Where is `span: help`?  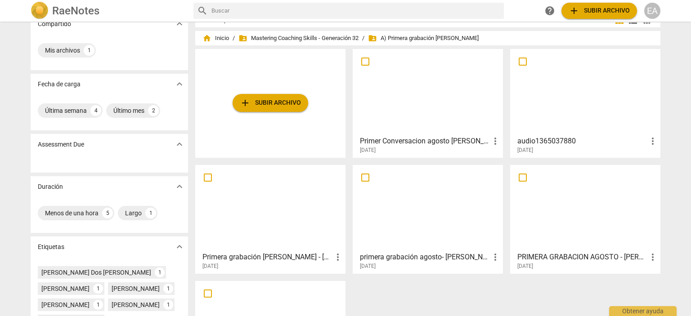
span: help is located at coordinates (550, 11).